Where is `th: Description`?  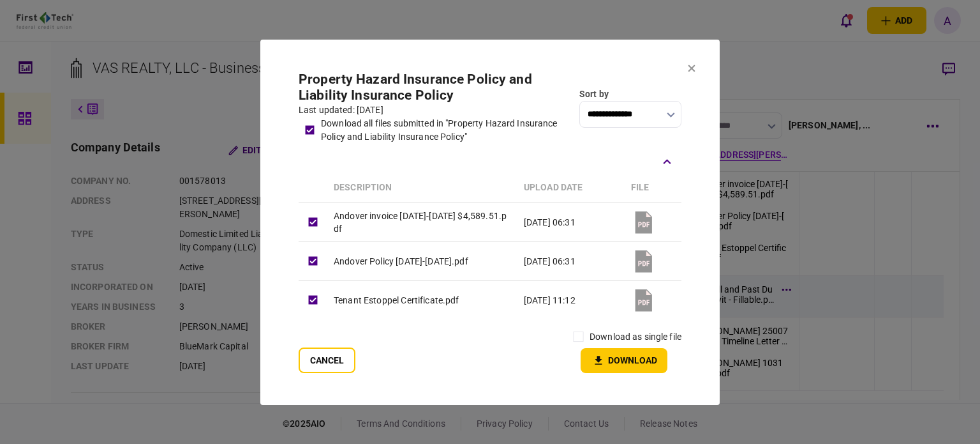 th: Description is located at coordinates (422, 187).